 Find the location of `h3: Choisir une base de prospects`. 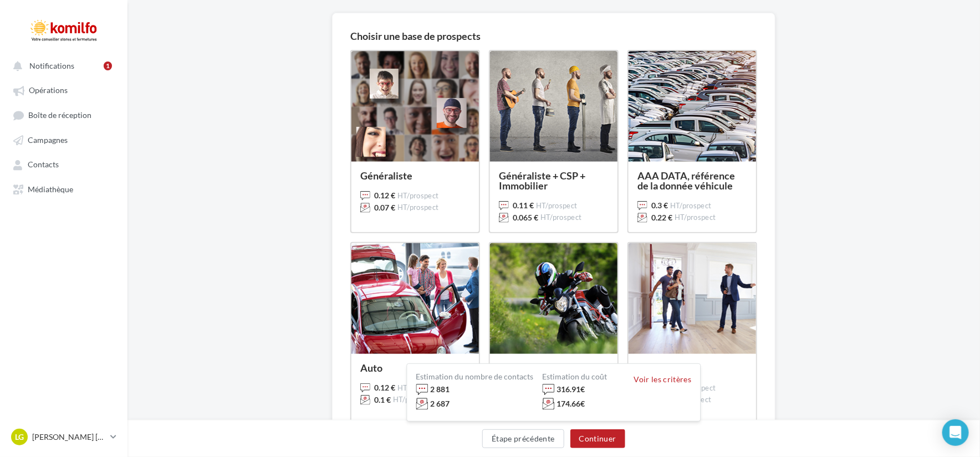

h3: Choisir une base de prospects is located at coordinates (554, 36).